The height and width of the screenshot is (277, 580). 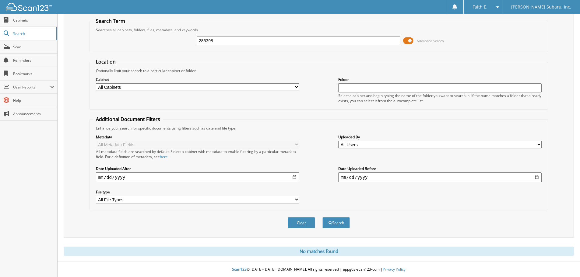 What do you see at coordinates (111, 21) in the screenshot?
I see `legend: Search Term` at bounding box center [111, 21].